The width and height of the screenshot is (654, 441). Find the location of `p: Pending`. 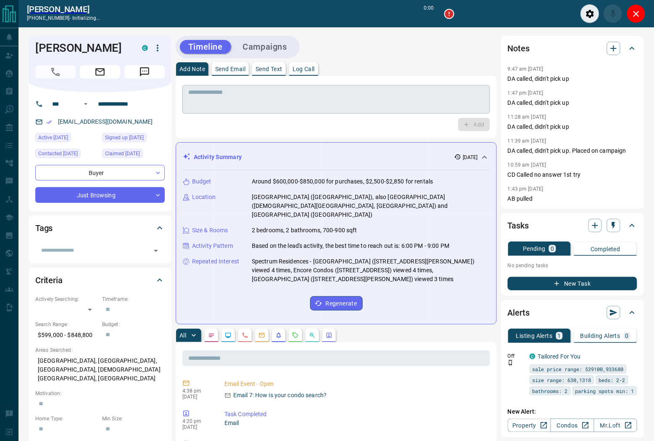

p: Pending is located at coordinates (534, 248).